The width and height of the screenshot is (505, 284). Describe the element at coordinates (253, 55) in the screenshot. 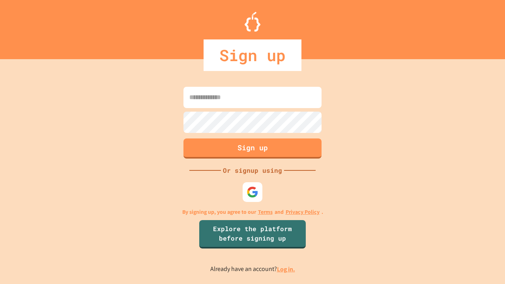

I see `div: Sign up` at that location.